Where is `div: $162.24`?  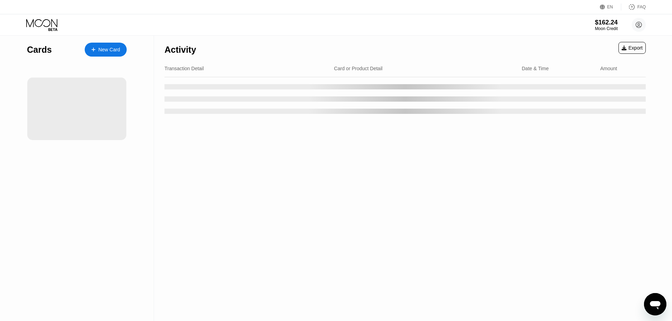 div: $162.24 is located at coordinates (606, 22).